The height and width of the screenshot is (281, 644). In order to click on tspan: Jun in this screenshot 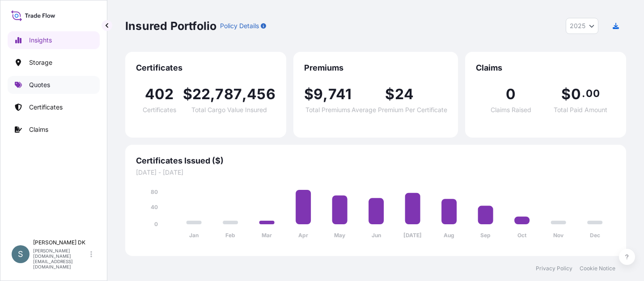, I will do `click(376, 235)`.